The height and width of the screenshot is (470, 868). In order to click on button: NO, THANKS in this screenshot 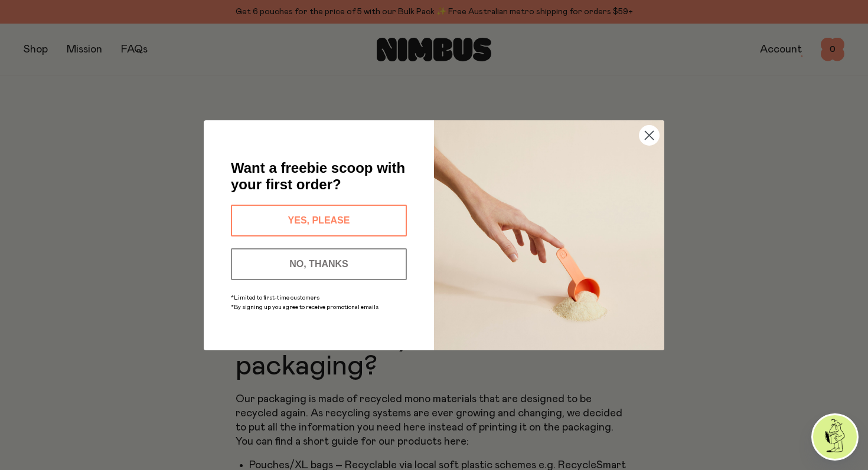, I will do `click(319, 265)`.